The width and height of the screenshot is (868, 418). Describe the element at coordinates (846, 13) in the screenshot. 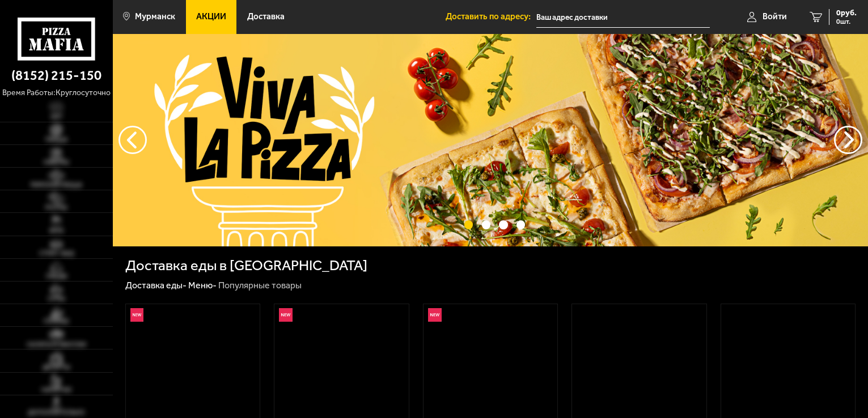

I see `span: 0 руб.` at that location.